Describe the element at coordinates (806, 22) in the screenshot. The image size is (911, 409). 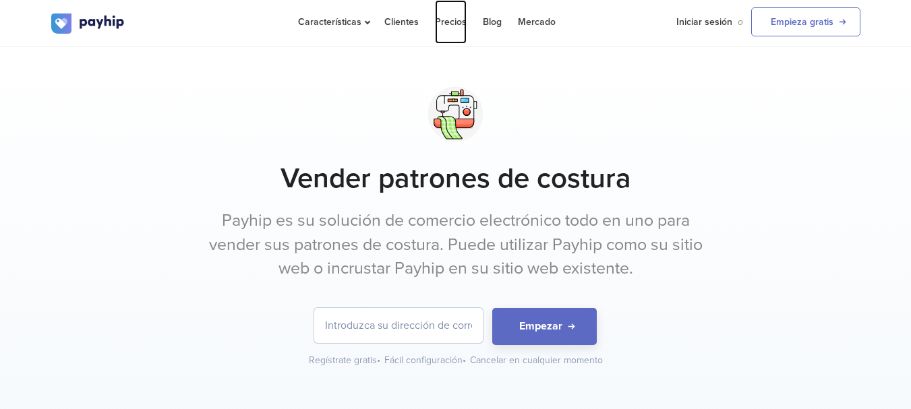
I see `a: Empieza gratis` at that location.